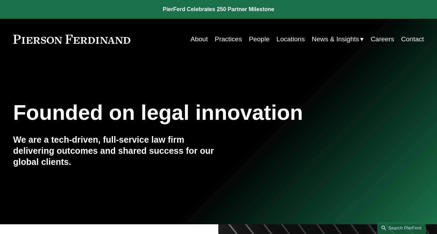 The width and height of the screenshot is (437, 234). Describe the element at coordinates (290, 39) in the screenshot. I see `a: Locations` at that location.